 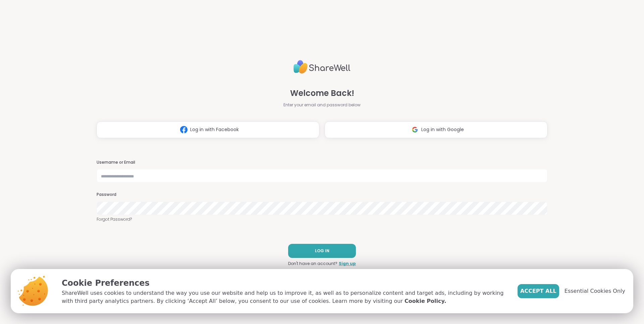 I want to click on p: ShareWell uses cookies to understand the way you use our website and help us to improve it, as we..., so click(x=284, y=297).